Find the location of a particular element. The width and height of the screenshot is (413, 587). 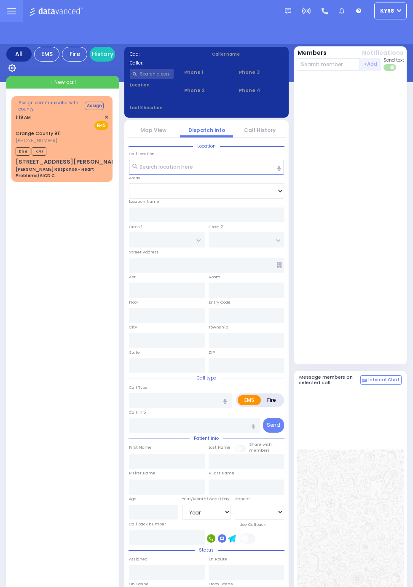

a: Map View is located at coordinates (154, 130).